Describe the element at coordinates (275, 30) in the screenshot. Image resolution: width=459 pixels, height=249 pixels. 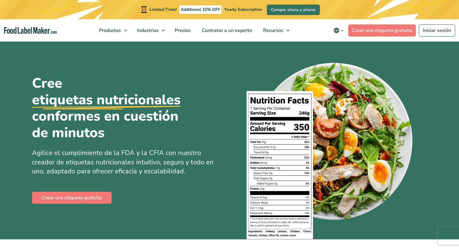
I see `a: Recursos` at that location.